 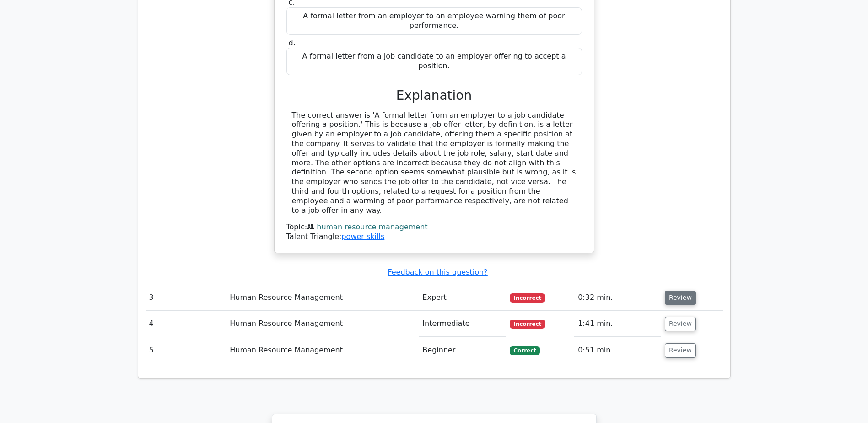 What do you see at coordinates (438, 272) in the screenshot?
I see `a: Feedback on this question?` at bounding box center [438, 272].